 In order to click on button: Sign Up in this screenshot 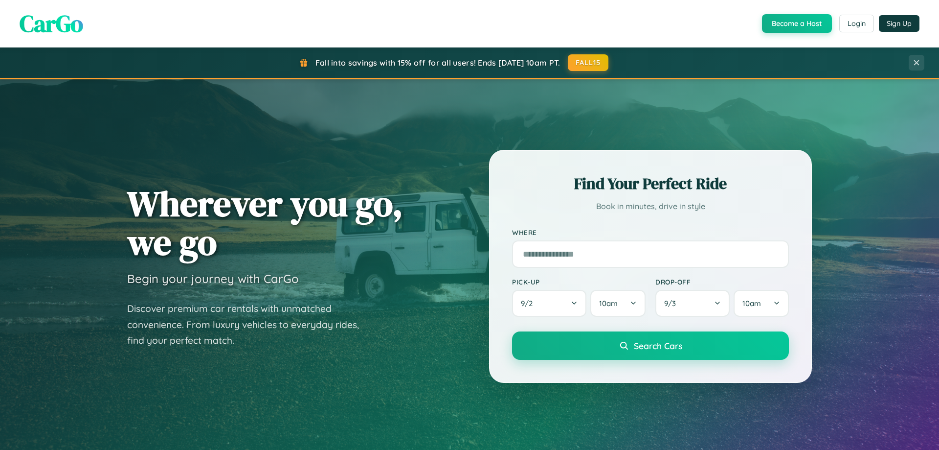, I will do `click(899, 23)`.